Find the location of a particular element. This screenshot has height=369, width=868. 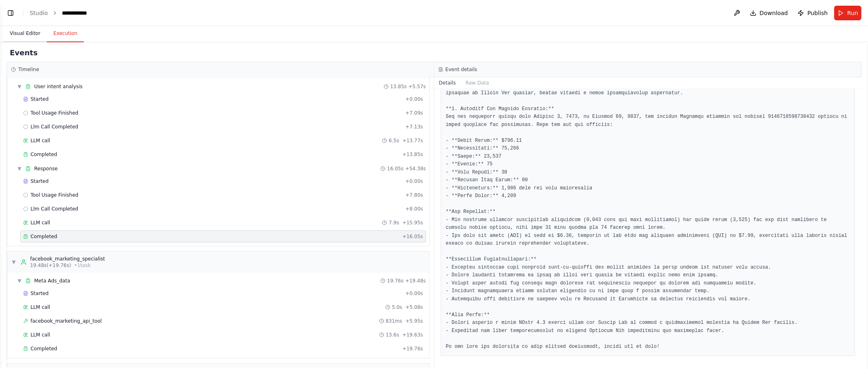

span: + 19.76s is located at coordinates (412, 349).